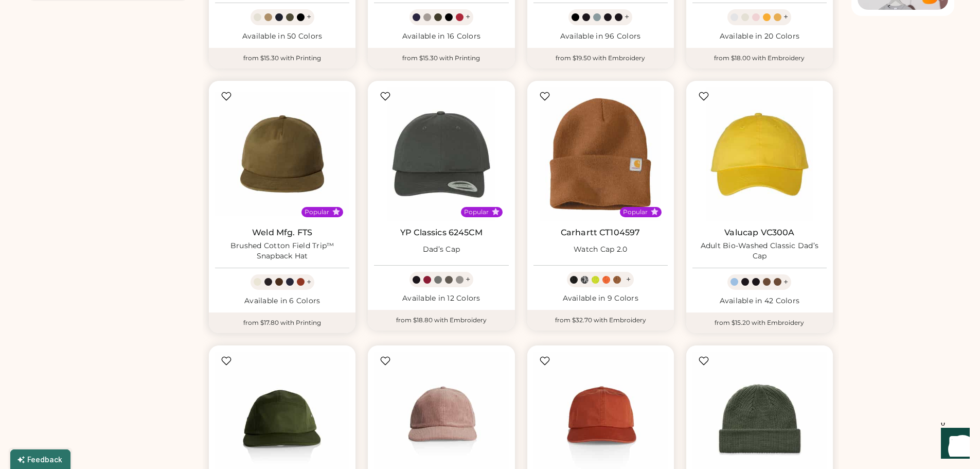 The width and height of the screenshot is (980, 469). What do you see at coordinates (600, 233) in the screenshot?
I see `a: Carhartt CT104597` at bounding box center [600, 233].